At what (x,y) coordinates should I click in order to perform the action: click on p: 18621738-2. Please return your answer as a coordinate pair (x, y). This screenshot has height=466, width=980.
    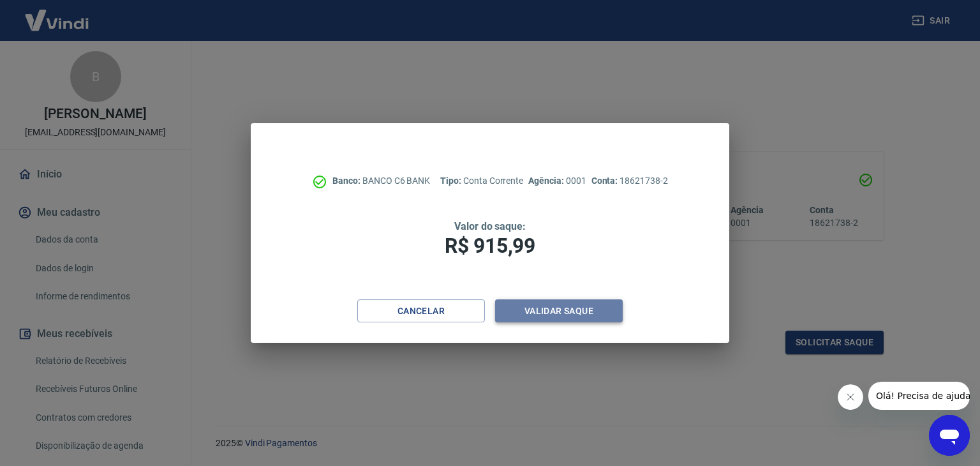
    Looking at the image, I should click on (629, 181).